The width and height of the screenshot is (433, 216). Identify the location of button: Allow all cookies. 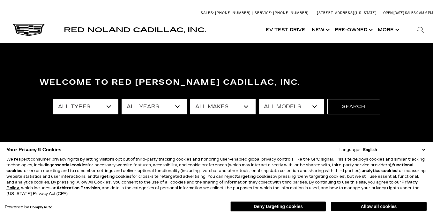
(378, 207).